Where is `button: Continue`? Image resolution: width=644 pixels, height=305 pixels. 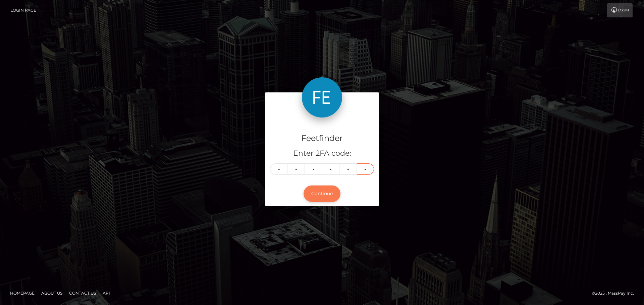
button: Continue is located at coordinates (322, 194).